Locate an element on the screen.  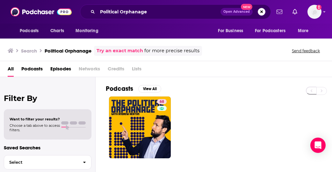
button: Show profile menu is located at coordinates (315, 12).